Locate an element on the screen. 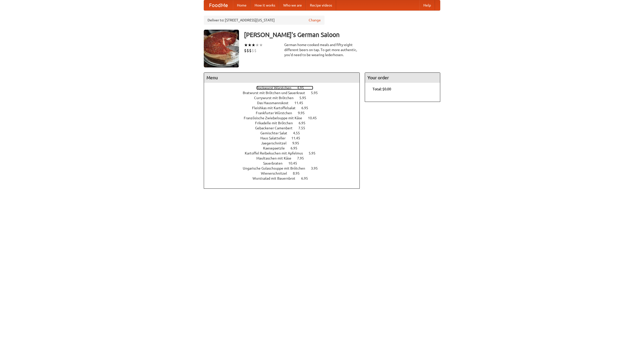 This screenshot has height=356, width=644. a: Sauerbraten 10.45 is located at coordinates (285, 163).